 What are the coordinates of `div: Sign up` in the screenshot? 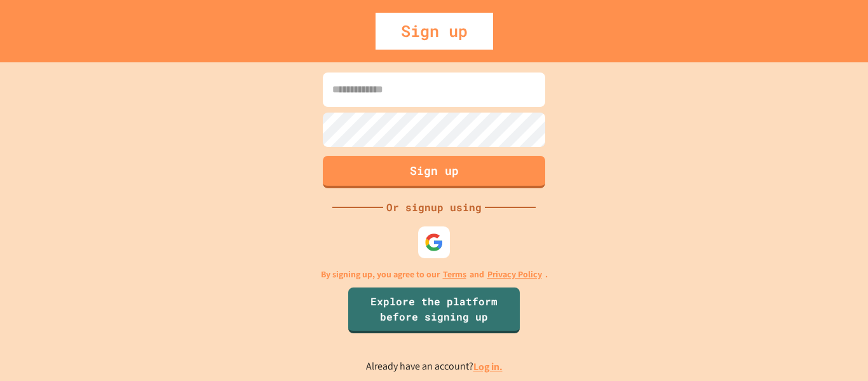 It's located at (434, 32).